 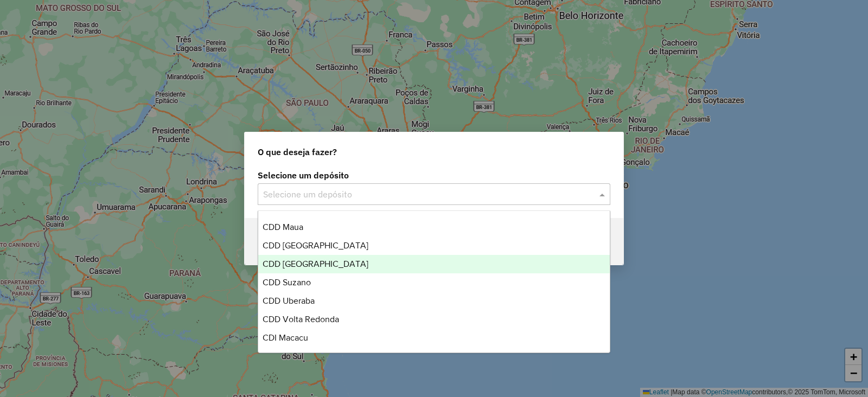 I want to click on span: CDI Macacu, so click(x=285, y=337).